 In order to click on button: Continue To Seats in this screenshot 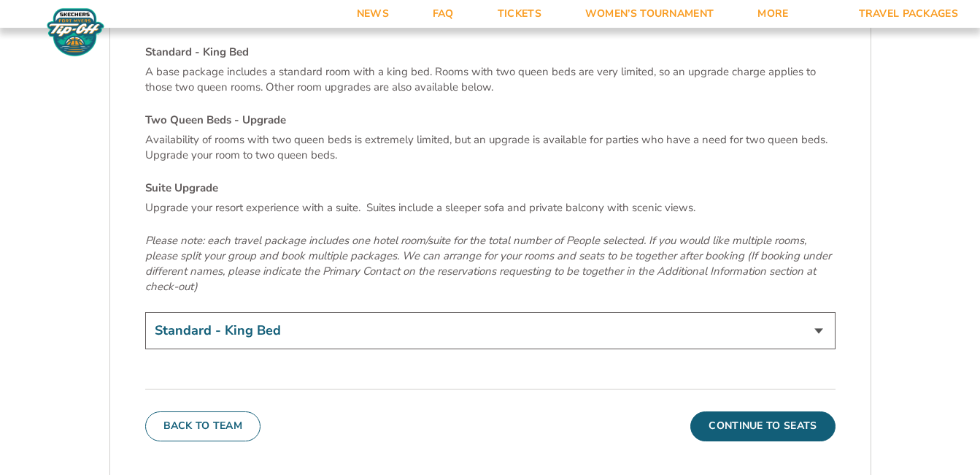, I will do `click(763, 426)`.